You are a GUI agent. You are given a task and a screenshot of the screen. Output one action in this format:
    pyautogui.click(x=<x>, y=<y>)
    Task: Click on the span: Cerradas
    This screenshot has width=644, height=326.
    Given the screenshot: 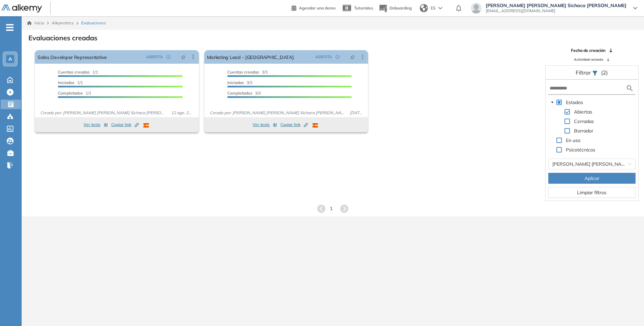 What is the action you would take?
    pyautogui.click(x=584, y=121)
    